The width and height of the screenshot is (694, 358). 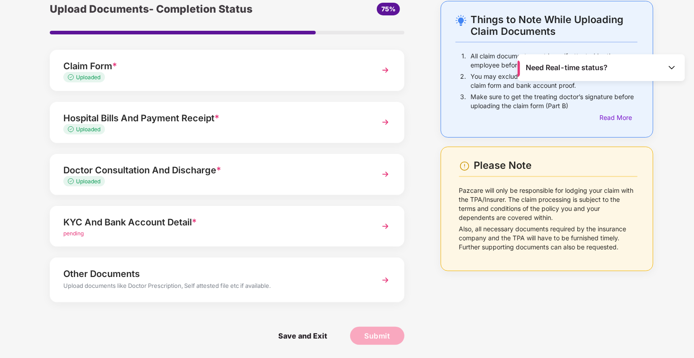 I want to click on img: svg+xml;base64,PHN2ZyBpZD0iV2FybmluZ18tXzI0eDI0IiBkYXRhLW5hbWU9Ildhcm5pbmcgLSAyNHgyNCIgeG1sbnM9Im..., so click(x=465, y=166).